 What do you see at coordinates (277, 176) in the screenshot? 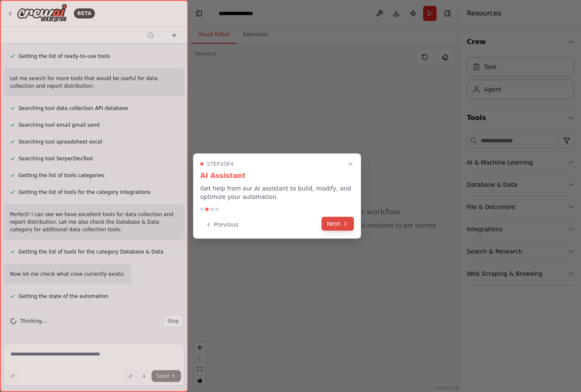
I see `h3: AI Assistant` at bounding box center [277, 176].